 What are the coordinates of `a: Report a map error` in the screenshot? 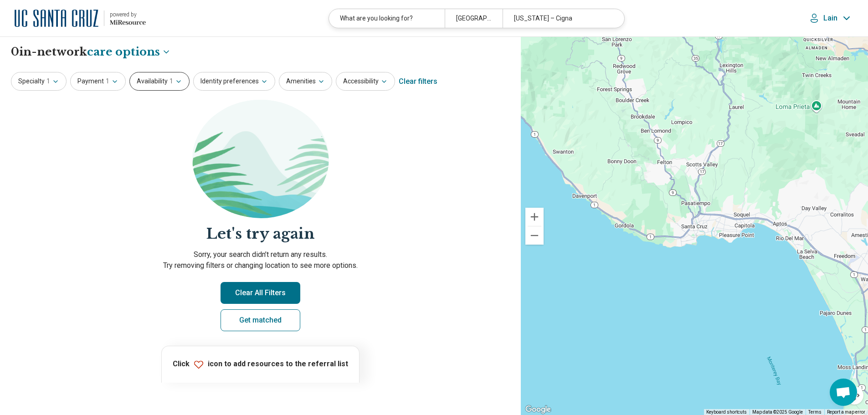 It's located at (846, 412).